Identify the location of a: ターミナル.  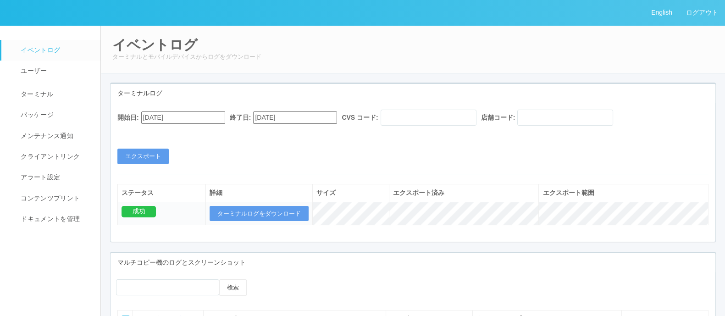
(55, 93).